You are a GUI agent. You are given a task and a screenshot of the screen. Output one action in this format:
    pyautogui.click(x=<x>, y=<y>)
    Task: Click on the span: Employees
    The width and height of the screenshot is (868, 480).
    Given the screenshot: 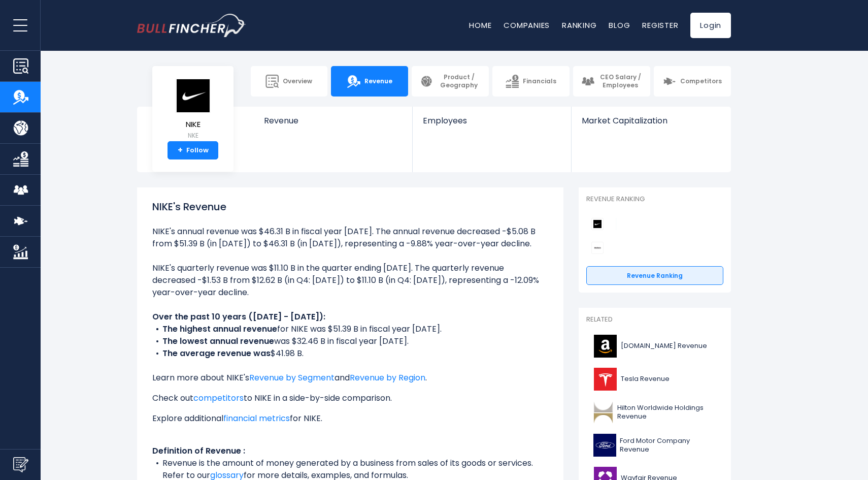 What is the action you would take?
    pyautogui.click(x=491, y=120)
    